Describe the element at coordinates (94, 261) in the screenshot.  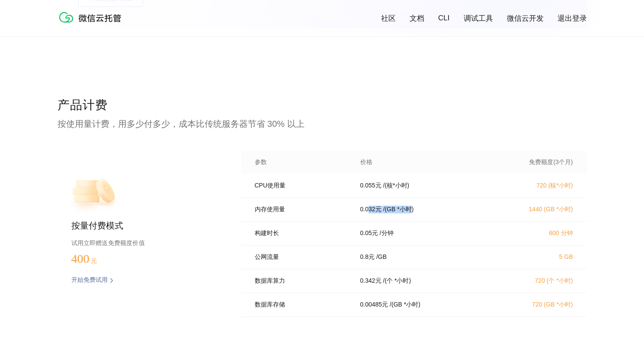
I see `span: 元` at that location.